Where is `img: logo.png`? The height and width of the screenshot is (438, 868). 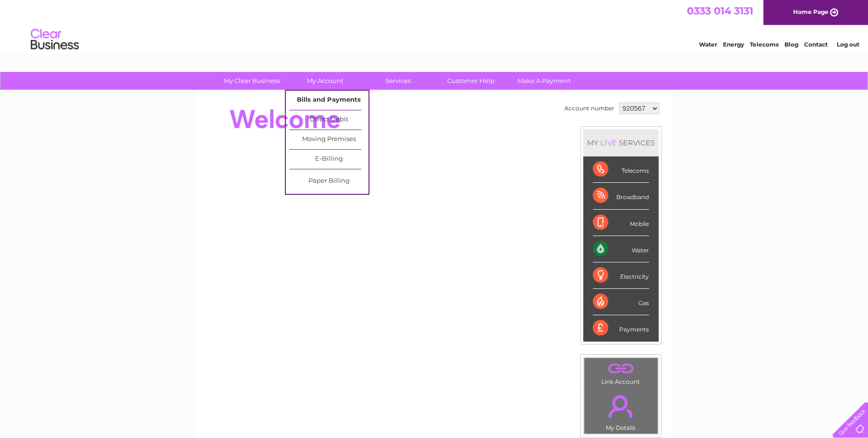
img: logo.png is located at coordinates (55, 40).